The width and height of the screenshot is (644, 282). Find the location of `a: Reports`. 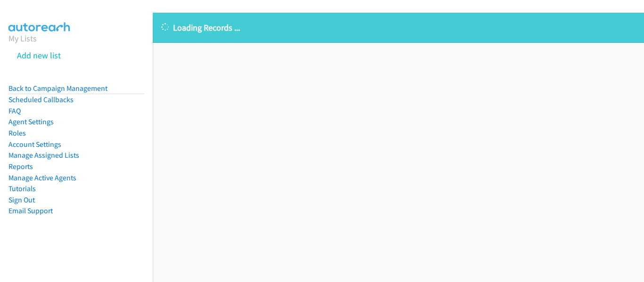

a: Reports is located at coordinates (21, 166).